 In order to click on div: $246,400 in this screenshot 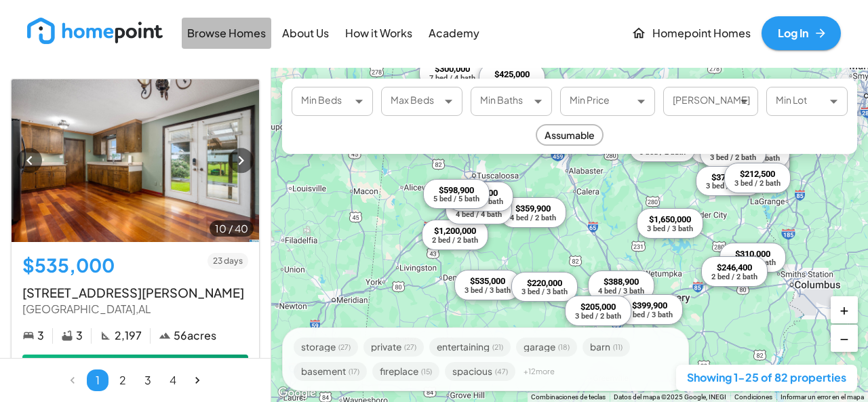, I will do `click(734, 268)`.